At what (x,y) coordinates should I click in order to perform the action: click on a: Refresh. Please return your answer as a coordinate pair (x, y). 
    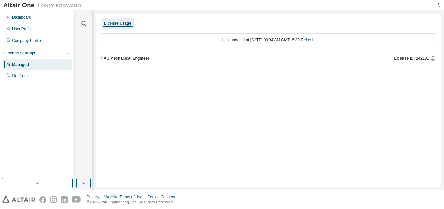
    Looking at the image, I should click on (308, 40).